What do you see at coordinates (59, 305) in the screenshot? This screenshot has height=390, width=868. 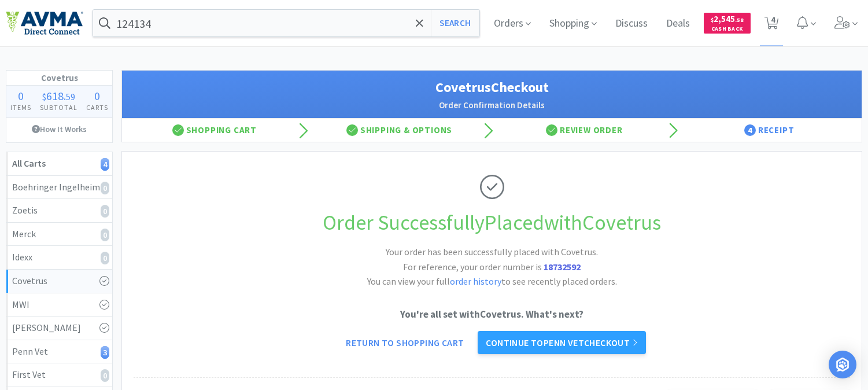 I see `div: MWI` at bounding box center [59, 305].